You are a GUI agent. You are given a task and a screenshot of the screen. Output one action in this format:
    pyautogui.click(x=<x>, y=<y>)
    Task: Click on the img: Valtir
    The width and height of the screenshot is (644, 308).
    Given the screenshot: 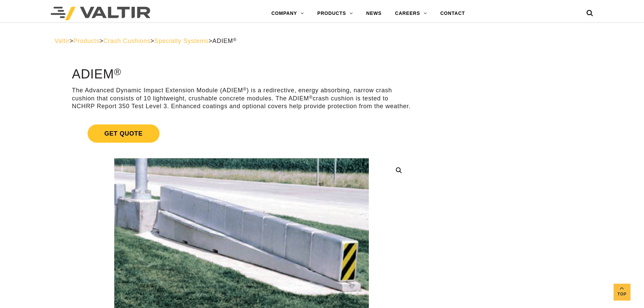 What is the action you would take?
    pyautogui.click(x=100, y=13)
    